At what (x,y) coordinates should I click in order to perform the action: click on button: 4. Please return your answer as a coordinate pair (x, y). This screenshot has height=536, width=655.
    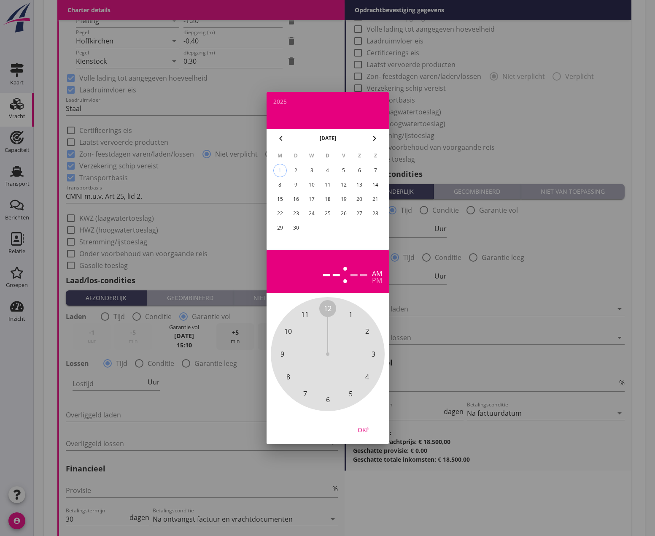
    Looking at the image, I should click on (327, 170).